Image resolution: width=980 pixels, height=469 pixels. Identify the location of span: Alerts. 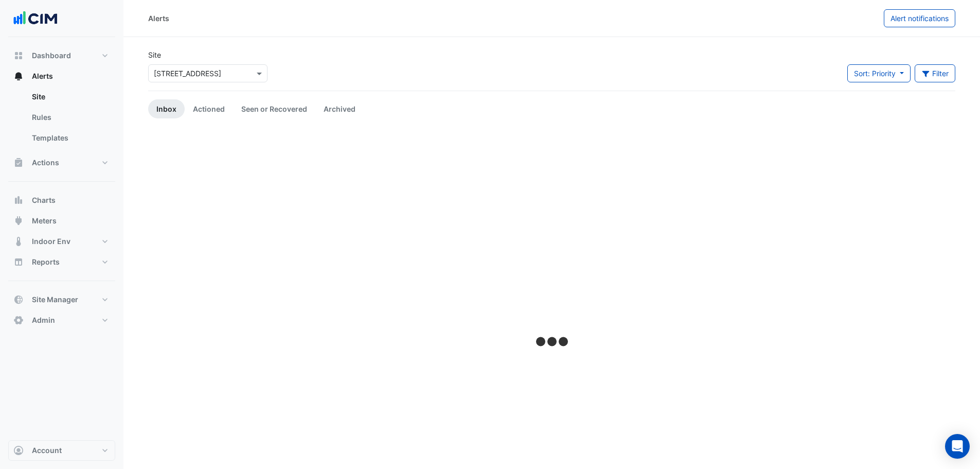
(42, 76).